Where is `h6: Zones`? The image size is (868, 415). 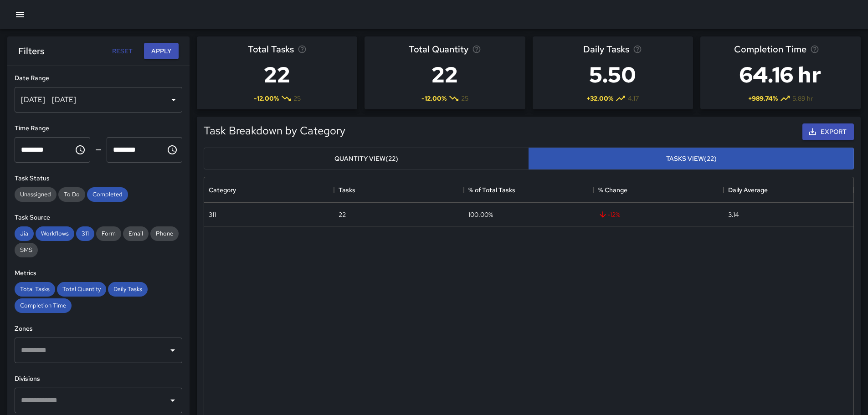
h6: Zones is located at coordinates (98, 329).